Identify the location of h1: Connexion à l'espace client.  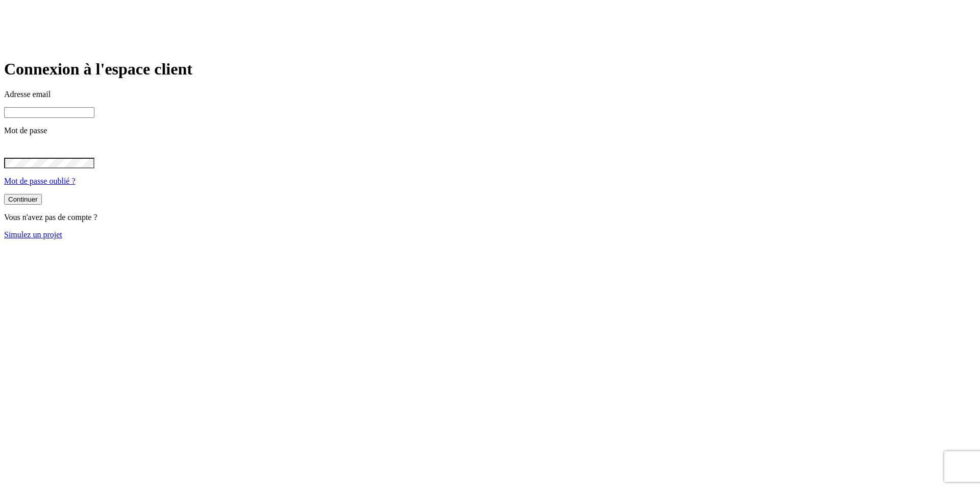
(490, 69).